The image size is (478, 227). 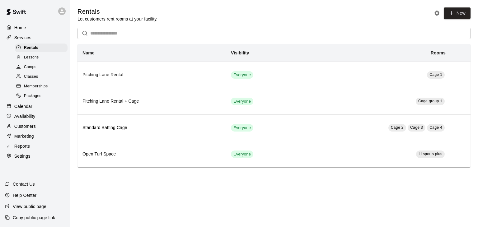 I want to click on span: l i sports plus, so click(x=430, y=154).